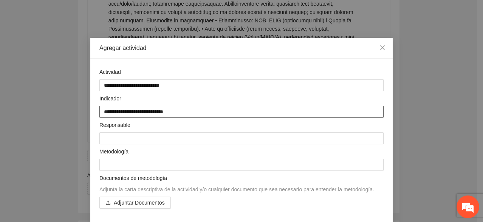 This screenshot has height=222, width=483. Describe the element at coordinates (74, 108) in the screenshot. I see `span: Estamos en línea.` at that location.